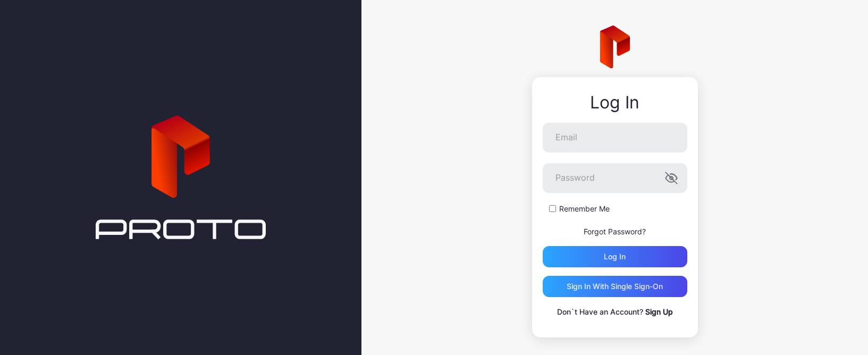  I want to click on div: Sign in With Single Sign-On, so click(614, 286).